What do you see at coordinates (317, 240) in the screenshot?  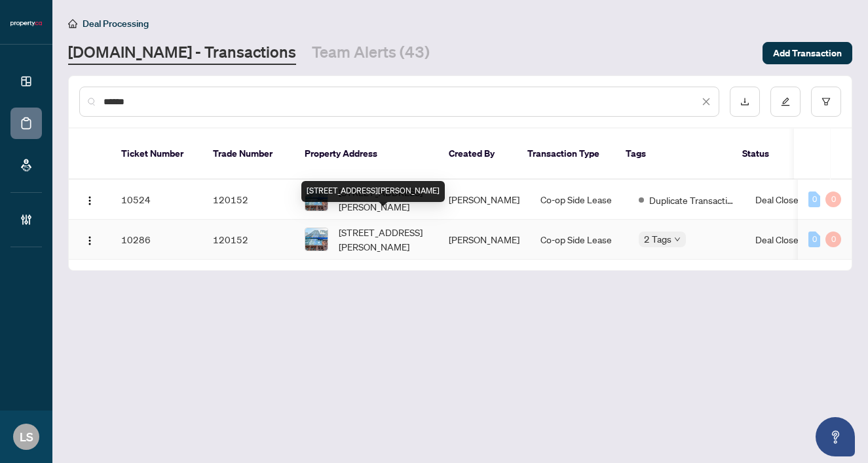 I see `img: thumbnail-img` at bounding box center [317, 240].